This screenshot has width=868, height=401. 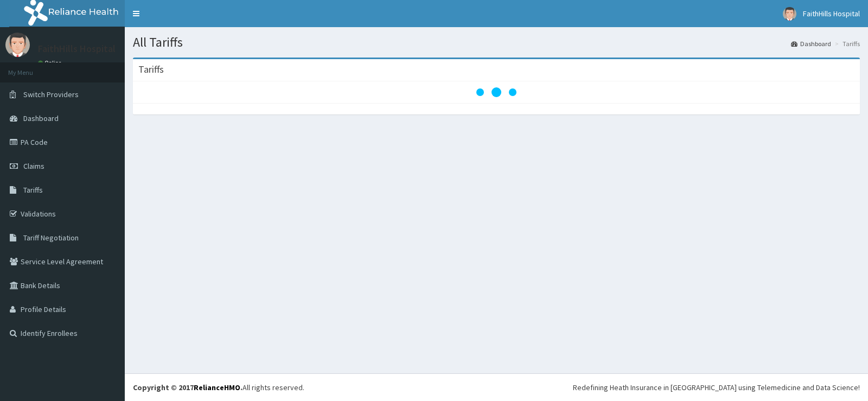 What do you see at coordinates (846, 43) in the screenshot?
I see `li: Tariffs` at bounding box center [846, 43].